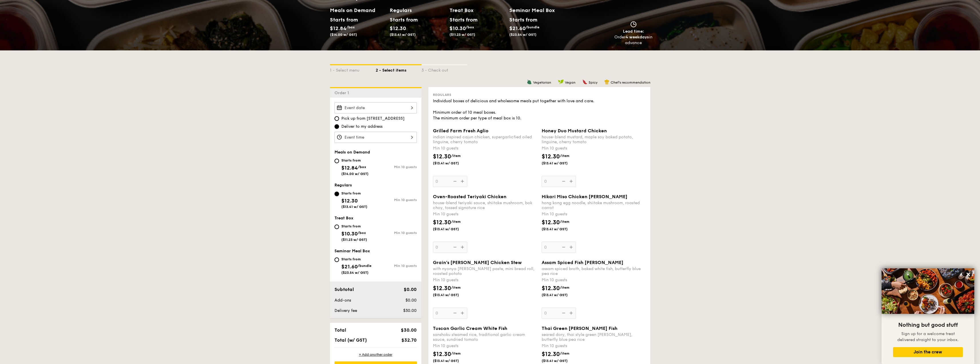 The height and width of the screenshot is (364, 980). Describe the element at coordinates (444, 69) in the screenshot. I see `div: 3 - Check out` at that location.